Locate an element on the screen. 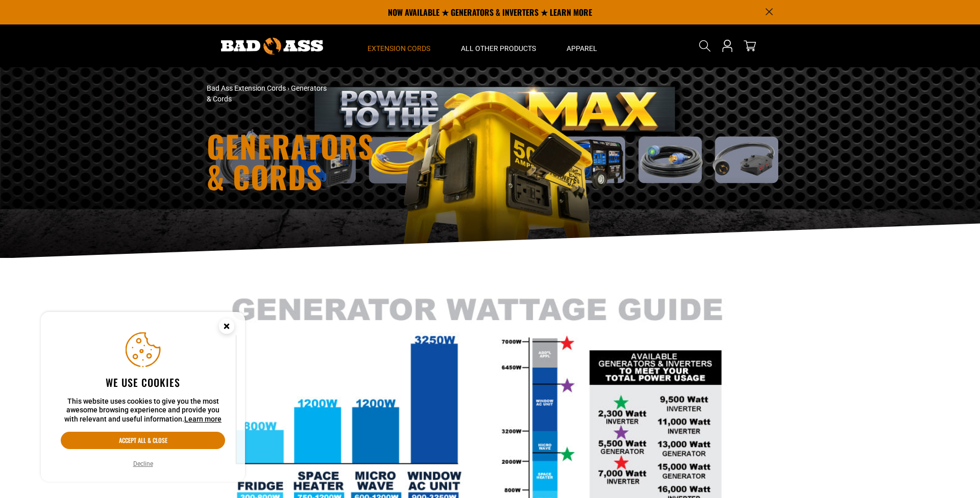  summary: Search is located at coordinates (705, 46).